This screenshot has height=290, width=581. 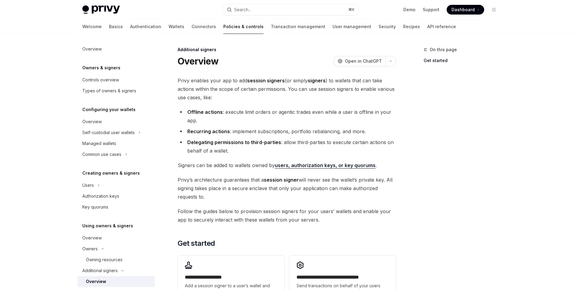 I want to click on span: Get started, so click(x=196, y=244).